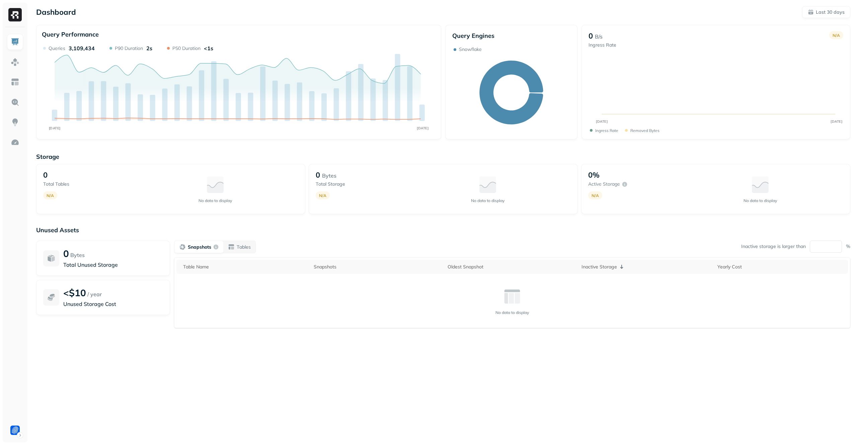 Image resolution: width=857 pixels, height=445 pixels. Describe the element at coordinates (113, 264) in the screenshot. I see `p: Total Unused Storage` at that location.